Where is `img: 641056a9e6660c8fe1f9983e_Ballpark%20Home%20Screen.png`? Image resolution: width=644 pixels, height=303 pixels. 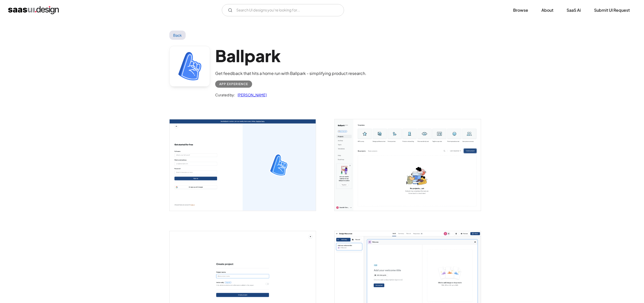
img: 641056a9e6660c8fe1f9983e_Ballpark%20Home%20Screen.png is located at coordinates (408, 165).